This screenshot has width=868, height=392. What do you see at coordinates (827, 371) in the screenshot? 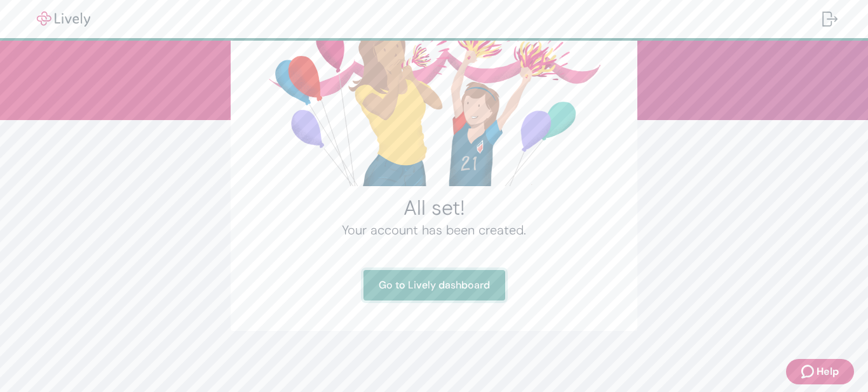
I see `span: Help` at bounding box center [827, 371].